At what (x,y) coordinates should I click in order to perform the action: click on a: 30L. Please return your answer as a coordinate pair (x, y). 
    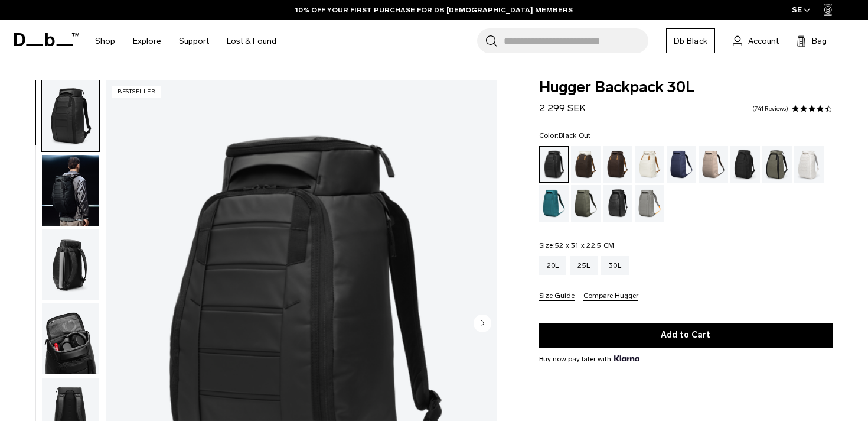
    Looking at the image, I should click on (615, 265).